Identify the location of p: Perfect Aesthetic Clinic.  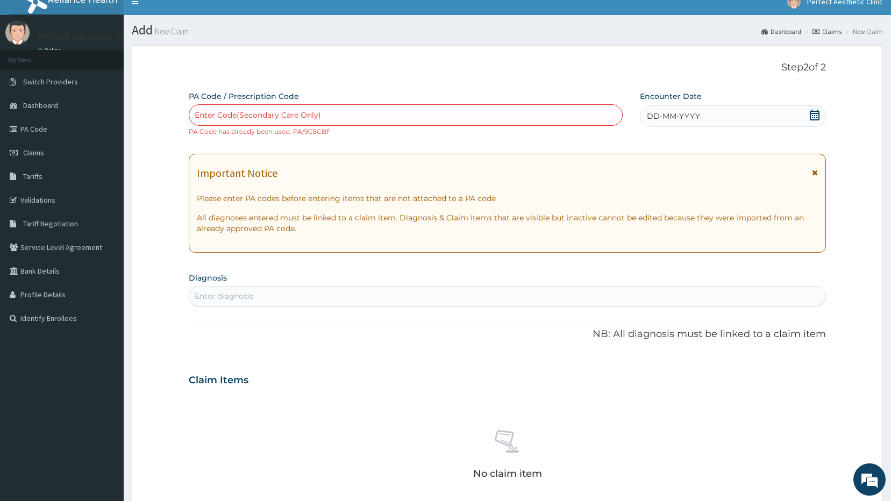
(88, 37).